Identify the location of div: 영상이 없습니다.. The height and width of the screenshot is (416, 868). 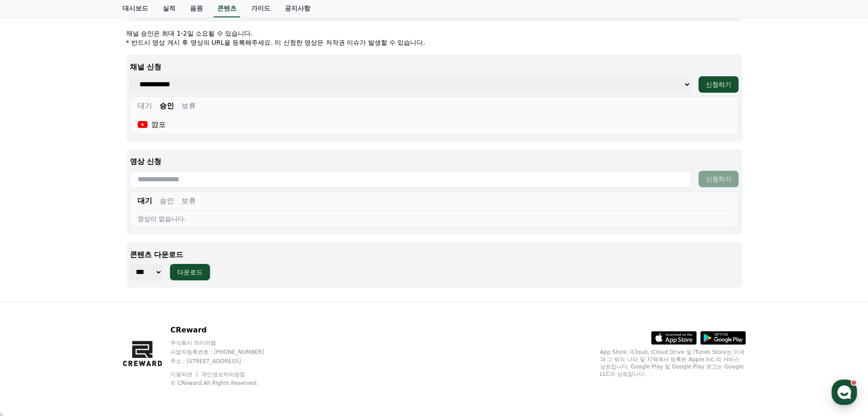
(434, 218).